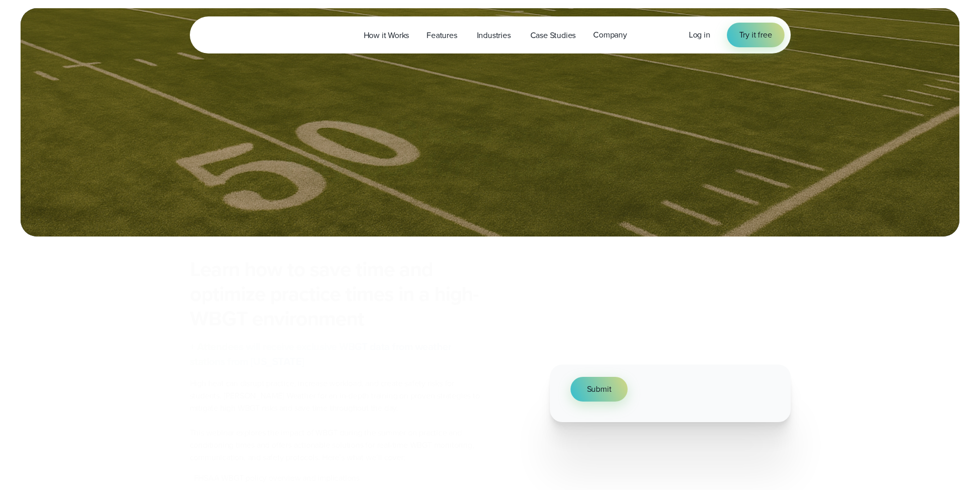 The image size is (980, 490). What do you see at coordinates (553, 35) in the screenshot?
I see `span: Case Studies` at bounding box center [553, 35].